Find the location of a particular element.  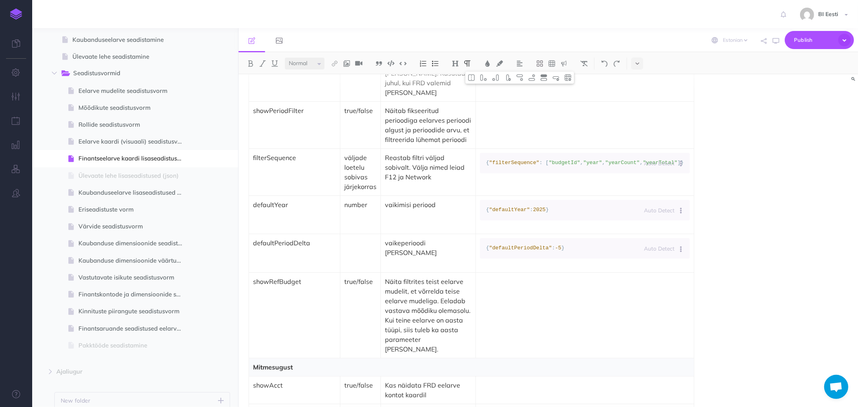

span: Ajaliugur is located at coordinates (118, 372).